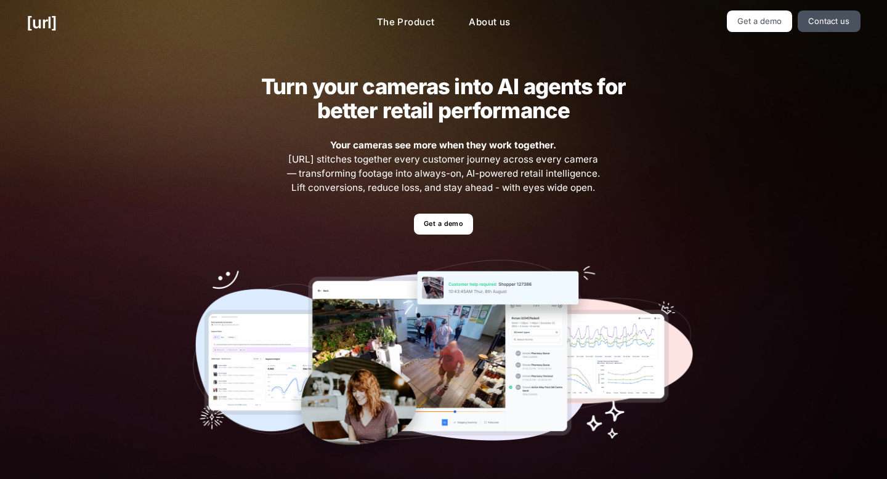 The image size is (887, 479). I want to click on a: Contact us, so click(830, 21).